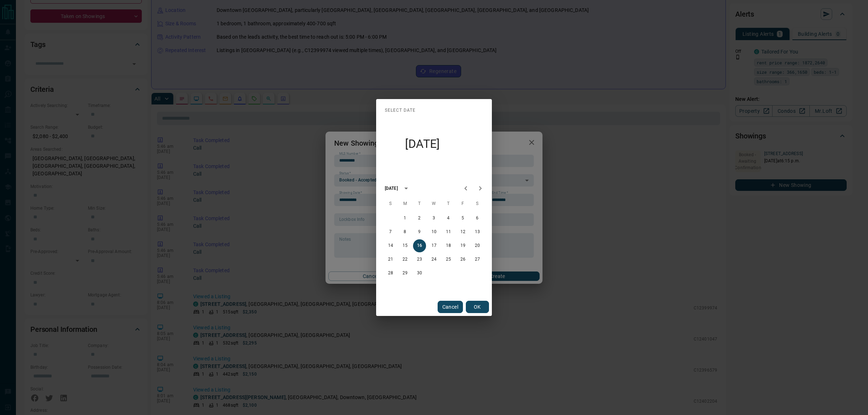  What do you see at coordinates (405, 204) in the screenshot?
I see `span: Monday` at bounding box center [405, 204].